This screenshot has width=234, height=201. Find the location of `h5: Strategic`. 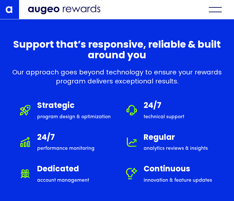

h5: Strategic is located at coordinates (74, 106).